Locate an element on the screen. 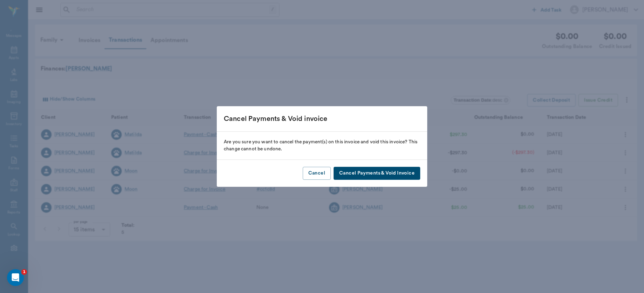  button: Cancel is located at coordinates (317, 173).